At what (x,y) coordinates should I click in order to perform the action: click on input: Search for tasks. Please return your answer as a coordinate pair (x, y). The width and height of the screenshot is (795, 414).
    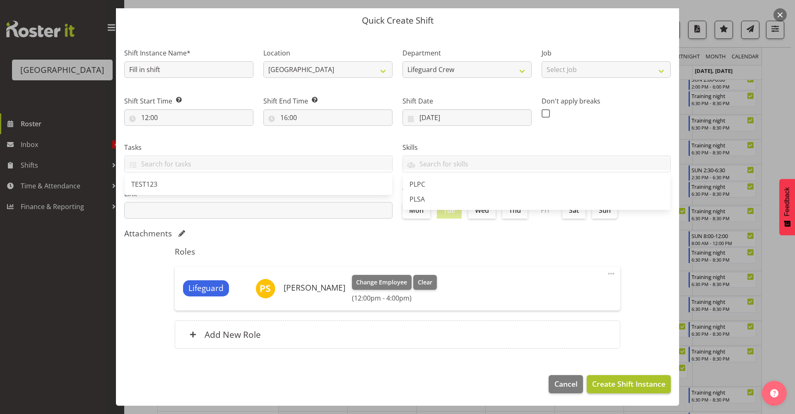
    Looking at the image, I should click on (258, 164).